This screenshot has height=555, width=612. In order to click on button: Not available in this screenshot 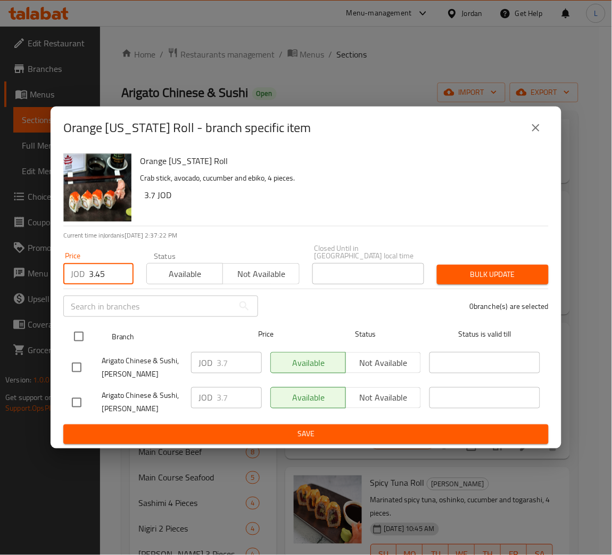, I will do `click(261, 274)`.